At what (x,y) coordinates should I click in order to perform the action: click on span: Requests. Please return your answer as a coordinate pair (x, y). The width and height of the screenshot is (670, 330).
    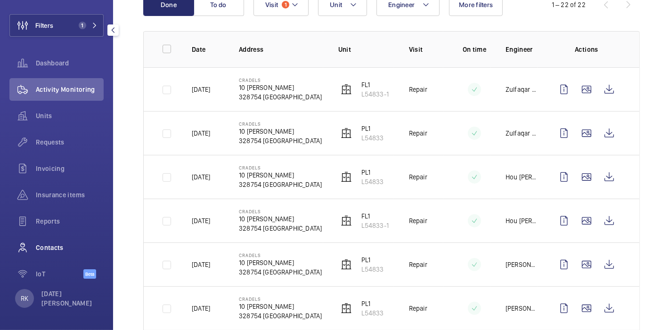
    Looking at the image, I should click on (70, 142).